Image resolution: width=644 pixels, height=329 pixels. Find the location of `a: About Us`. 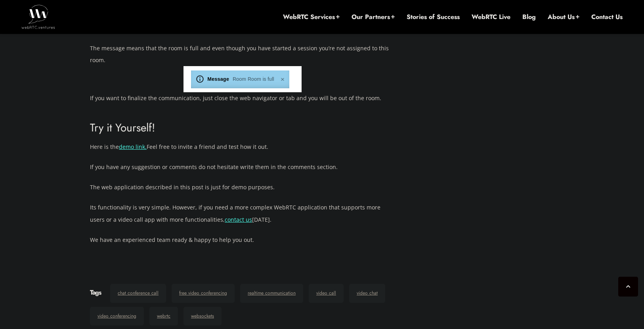

a: About Us is located at coordinates (563, 17).